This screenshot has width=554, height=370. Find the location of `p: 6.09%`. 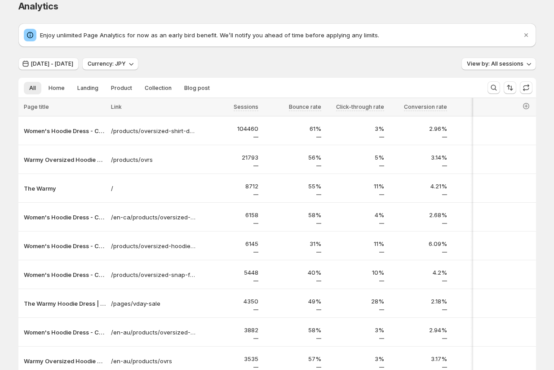

p: 6.09% is located at coordinates (418, 243).